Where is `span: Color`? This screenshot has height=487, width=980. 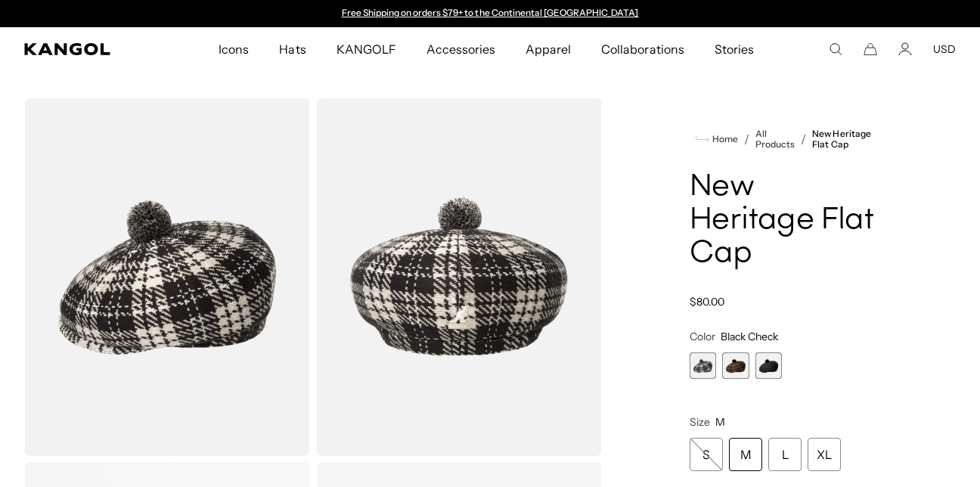 span: Color is located at coordinates (702, 337).